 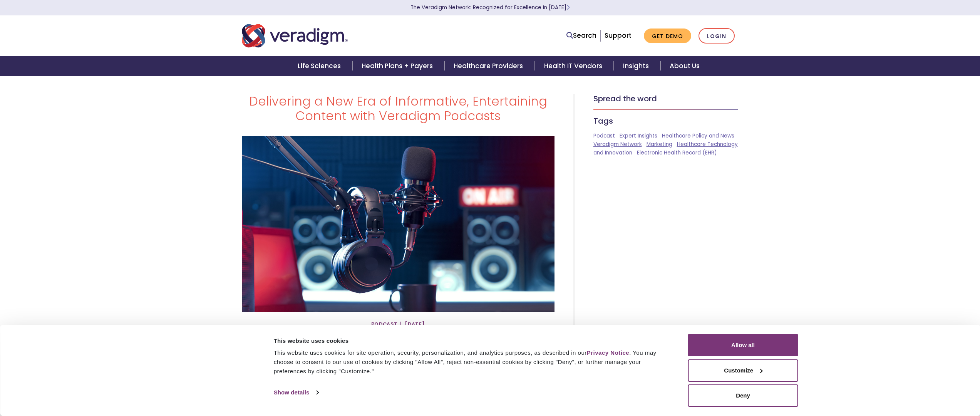 What do you see at coordinates (490, 66) in the screenshot?
I see `a: Healthcare Providers` at bounding box center [490, 66].